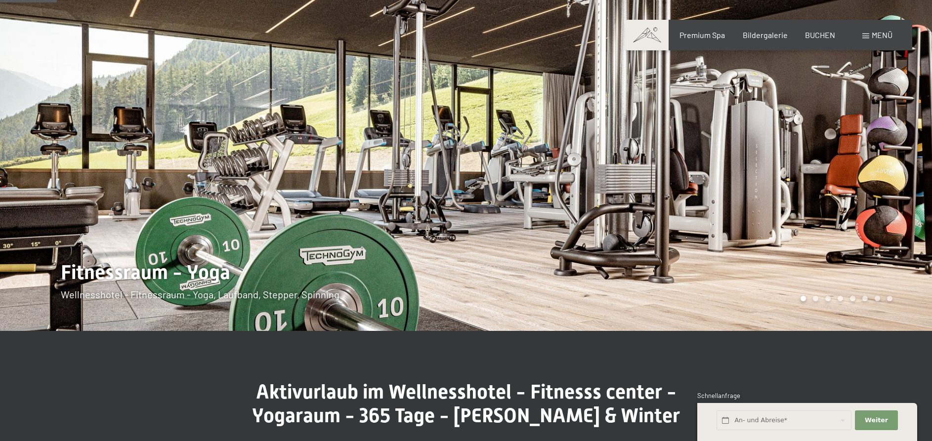  What do you see at coordinates (889, 298) in the screenshot?
I see `div: Carousel Page 8` at bounding box center [889, 298].